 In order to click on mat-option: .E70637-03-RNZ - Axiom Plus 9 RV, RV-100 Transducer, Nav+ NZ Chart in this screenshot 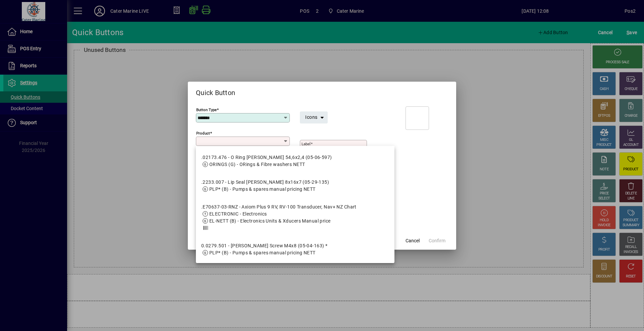, I will do `click(295, 218)`.